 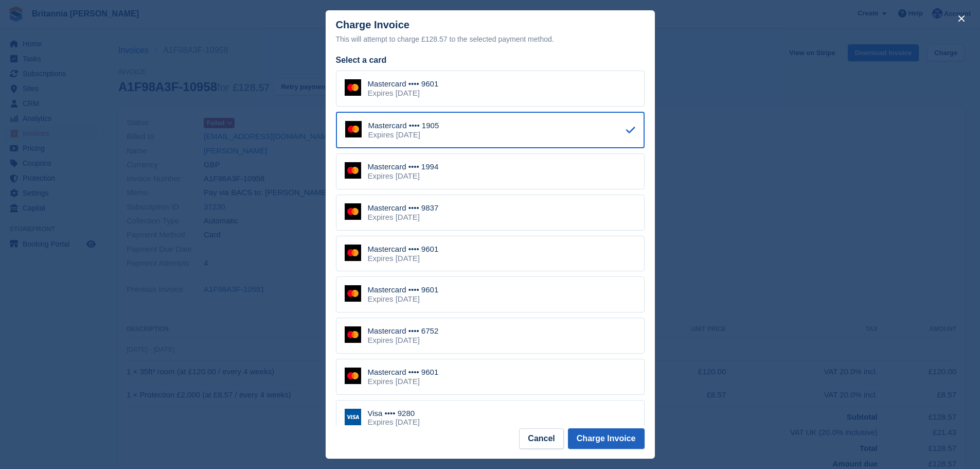 I want to click on button: Cancel, so click(x=541, y=438).